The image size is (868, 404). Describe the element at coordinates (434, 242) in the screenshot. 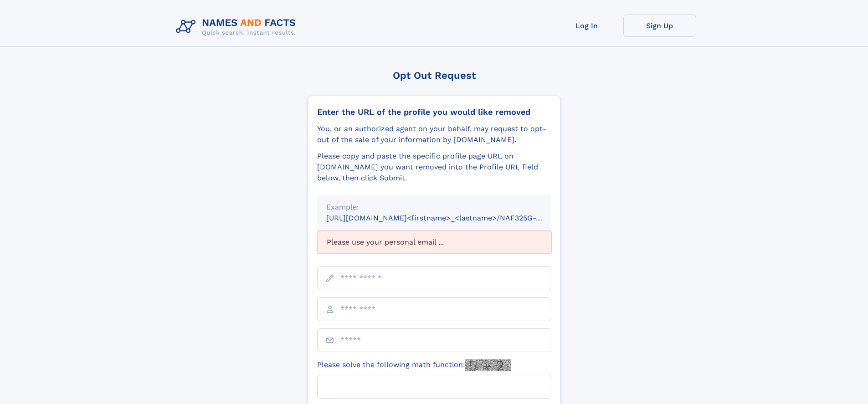

I see `div: Please use your personal email ...` at that location.